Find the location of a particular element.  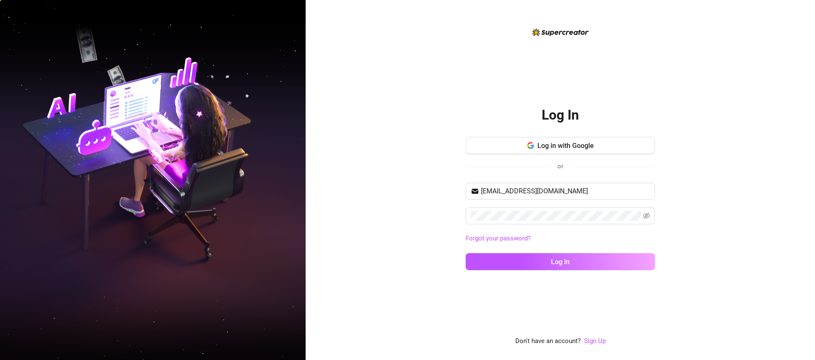

button: Log in with Google is located at coordinates (560, 146).